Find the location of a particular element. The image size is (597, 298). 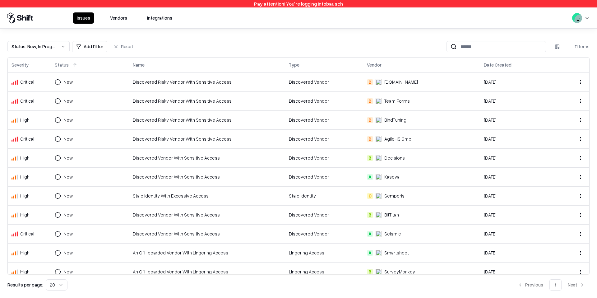

div: Smartsheet is located at coordinates (396, 252).